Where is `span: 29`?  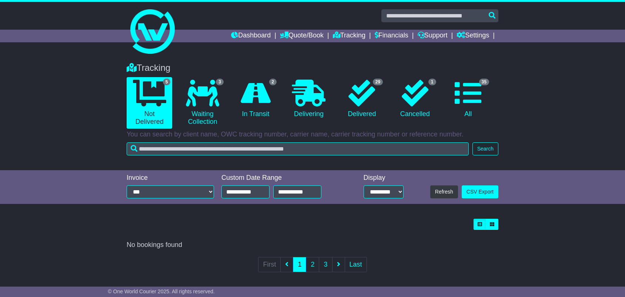
span: 29 is located at coordinates (378, 82).